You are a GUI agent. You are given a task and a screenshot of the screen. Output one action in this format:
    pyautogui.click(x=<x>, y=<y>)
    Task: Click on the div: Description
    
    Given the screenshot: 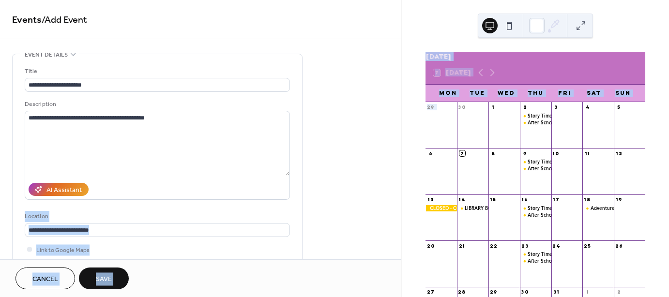 What is the action you would take?
    pyautogui.click(x=156, y=104)
    